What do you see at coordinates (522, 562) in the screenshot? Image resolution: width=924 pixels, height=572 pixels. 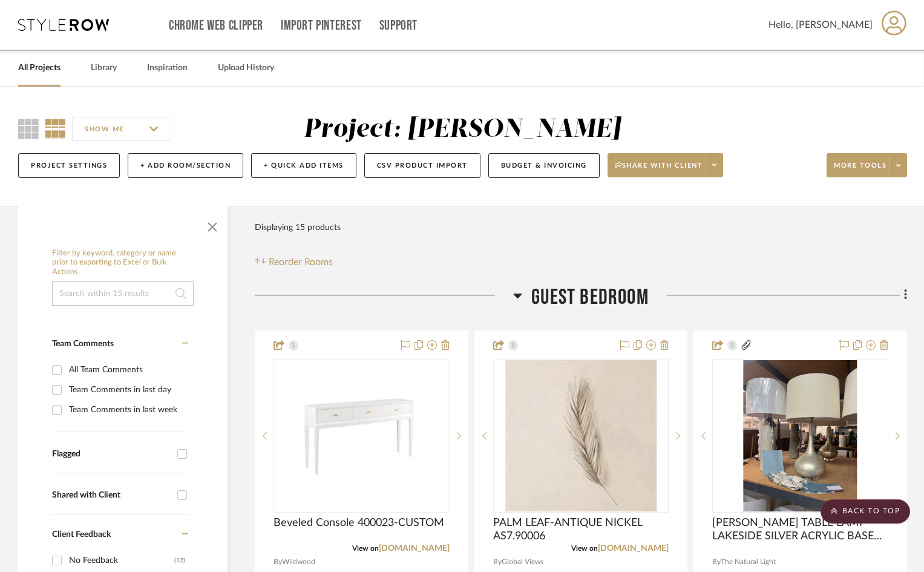 I see `span: Global Views` at bounding box center [522, 562].